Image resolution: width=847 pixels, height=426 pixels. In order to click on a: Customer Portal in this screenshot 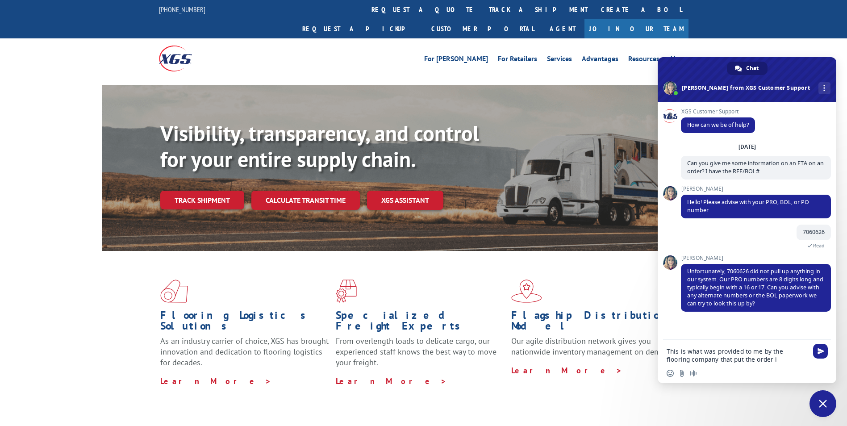, I will do `click(482, 29)`.